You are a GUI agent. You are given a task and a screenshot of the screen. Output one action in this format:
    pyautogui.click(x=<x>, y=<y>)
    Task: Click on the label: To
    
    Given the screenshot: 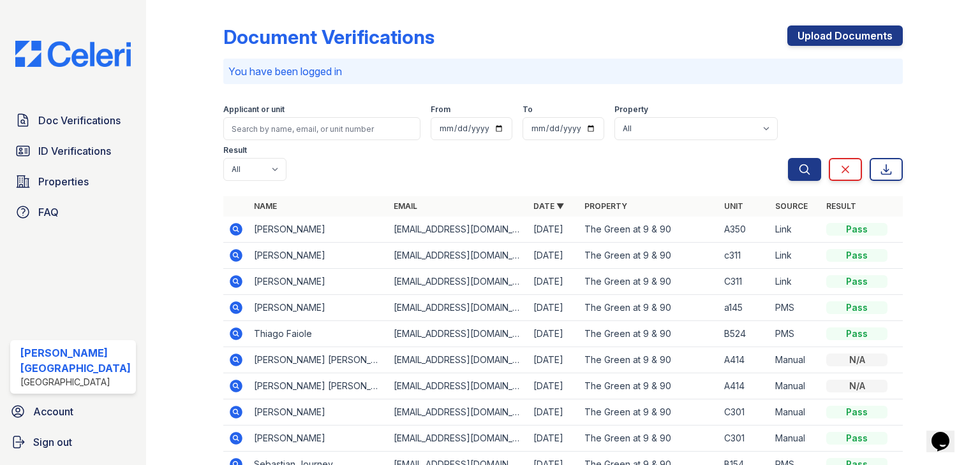 What is the action you would take?
    pyautogui.click(x=528, y=110)
    